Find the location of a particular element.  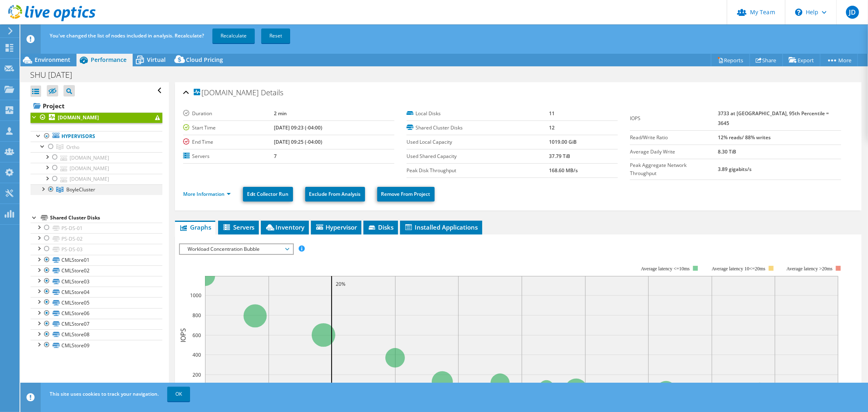

span: Installed Applications is located at coordinates (441, 227).